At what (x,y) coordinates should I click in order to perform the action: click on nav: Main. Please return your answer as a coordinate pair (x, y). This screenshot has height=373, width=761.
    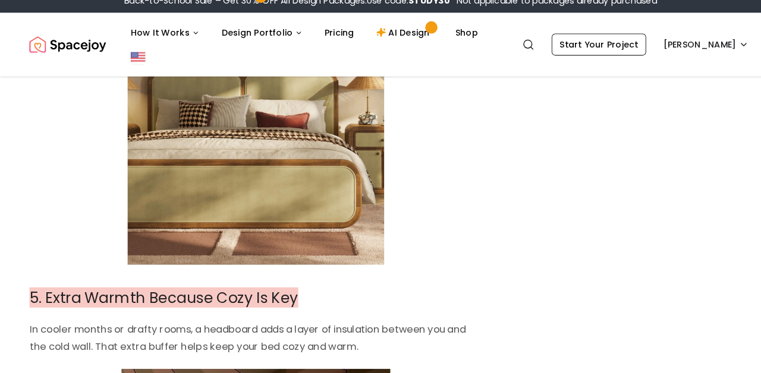
    Looking at the image, I should click on (295, 43).